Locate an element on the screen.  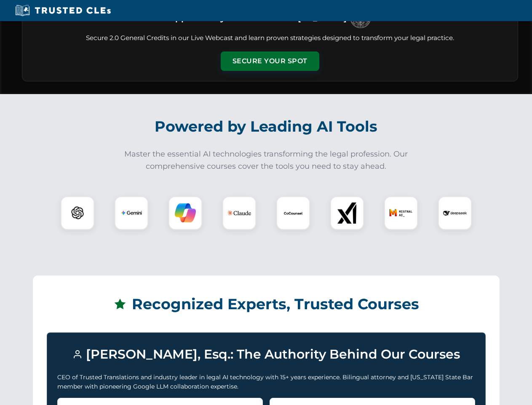
h2: Recognized Experts, Trusted Courses is located at coordinates (266, 304).